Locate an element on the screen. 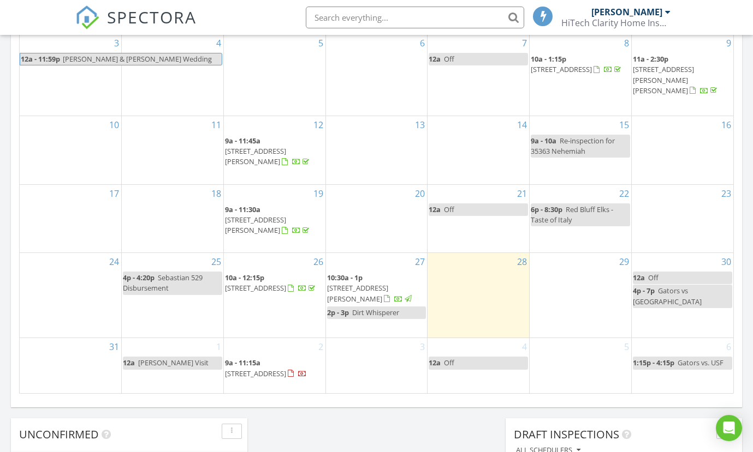  td: Go to August 9, 2025 is located at coordinates (682, 75).